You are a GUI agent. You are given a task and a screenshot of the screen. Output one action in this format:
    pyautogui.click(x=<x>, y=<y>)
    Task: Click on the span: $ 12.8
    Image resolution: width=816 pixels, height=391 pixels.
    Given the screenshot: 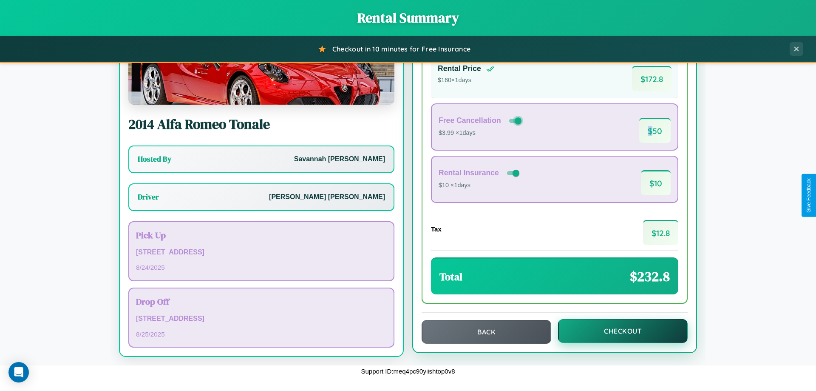 What is the action you would take?
    pyautogui.click(x=660, y=232)
    